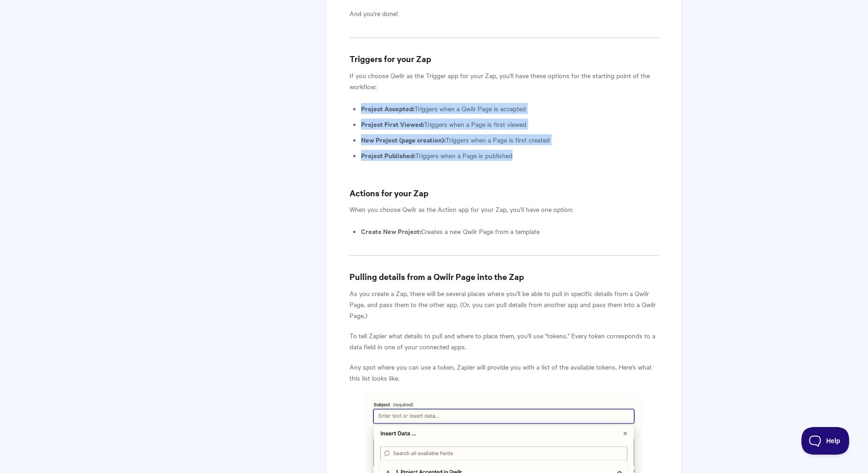 The height and width of the screenshot is (473, 868). I want to click on strong: Project First Viewed:, so click(392, 124).